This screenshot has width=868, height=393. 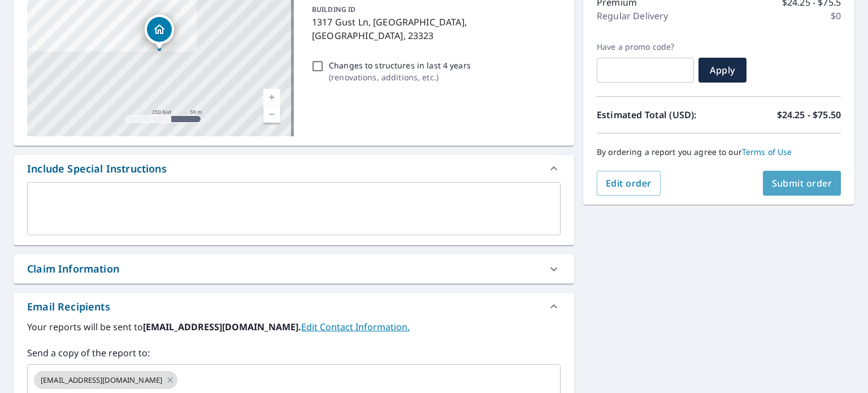 I want to click on p: Regular Delivery, so click(x=632, y=16).